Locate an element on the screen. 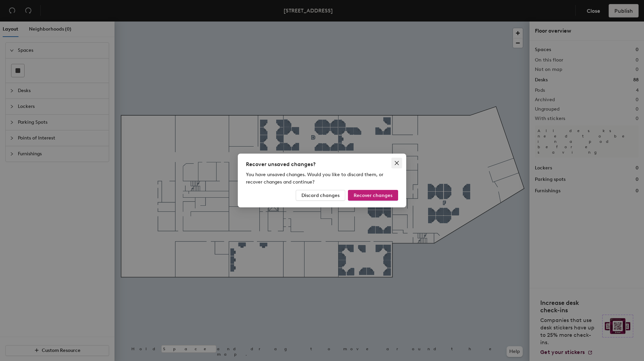 The height and width of the screenshot is (361, 644). span: You have unsaved changes. Would you like to discard them, or recover changes and continue? is located at coordinates (315, 178).